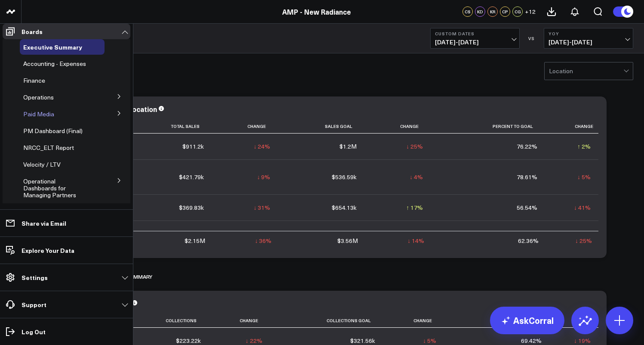 The width and height of the screenshot is (644, 345). Describe the element at coordinates (321, 126) in the screenshot. I see `th: Sales Goal` at that location.